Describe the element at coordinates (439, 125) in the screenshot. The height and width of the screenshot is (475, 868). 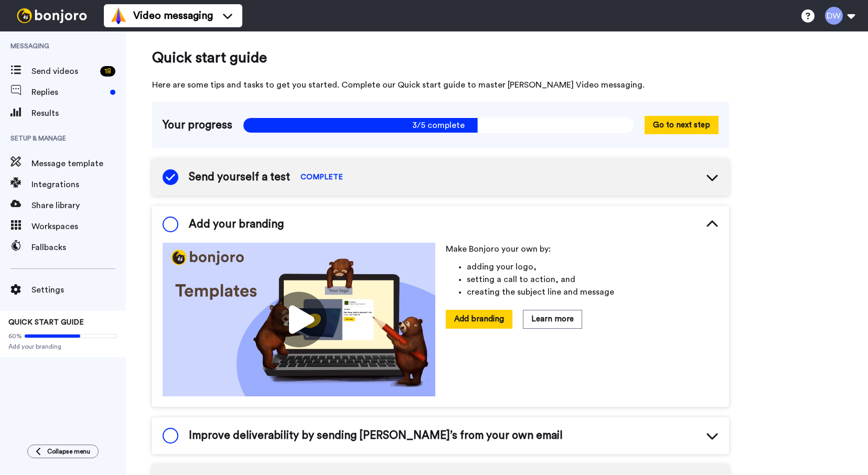
I see `span: 3/5 complete` at that location.